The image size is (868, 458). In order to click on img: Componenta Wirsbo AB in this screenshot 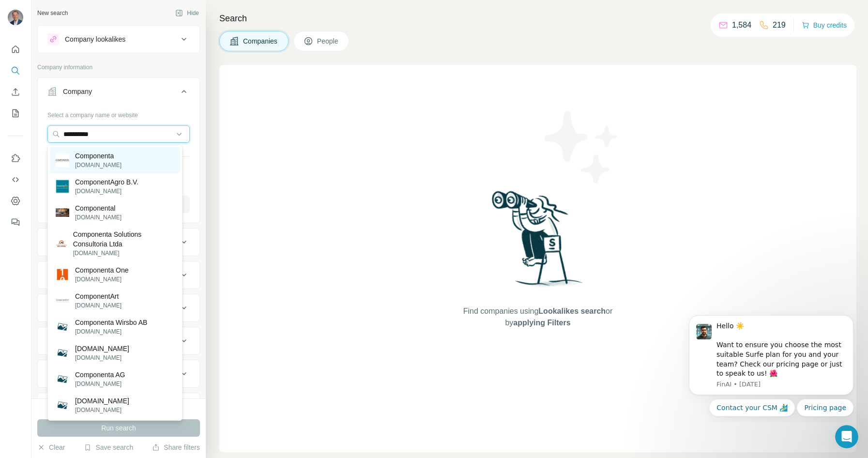, I will do `click(63, 327)`.